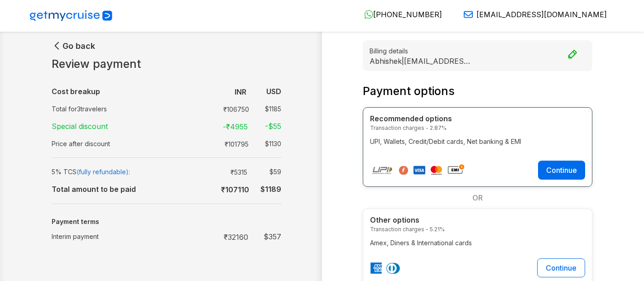  What do you see at coordinates (126, 143) in the screenshot?
I see `td: Price after discount` at bounding box center [126, 143].